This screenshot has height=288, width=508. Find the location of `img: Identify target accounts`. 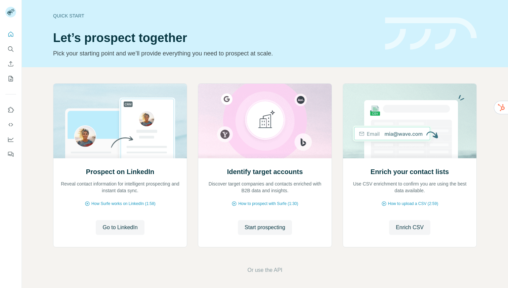

img: Identify target accounts is located at coordinates (265, 121).